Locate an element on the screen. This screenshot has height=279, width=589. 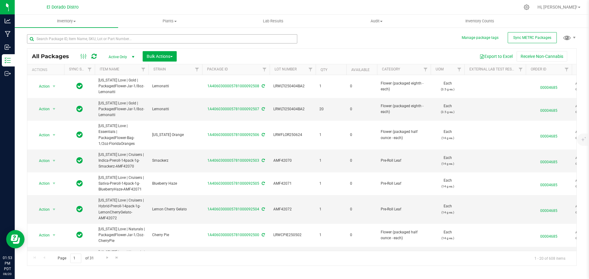
a: Go to the next page is located at coordinates (107, 258).